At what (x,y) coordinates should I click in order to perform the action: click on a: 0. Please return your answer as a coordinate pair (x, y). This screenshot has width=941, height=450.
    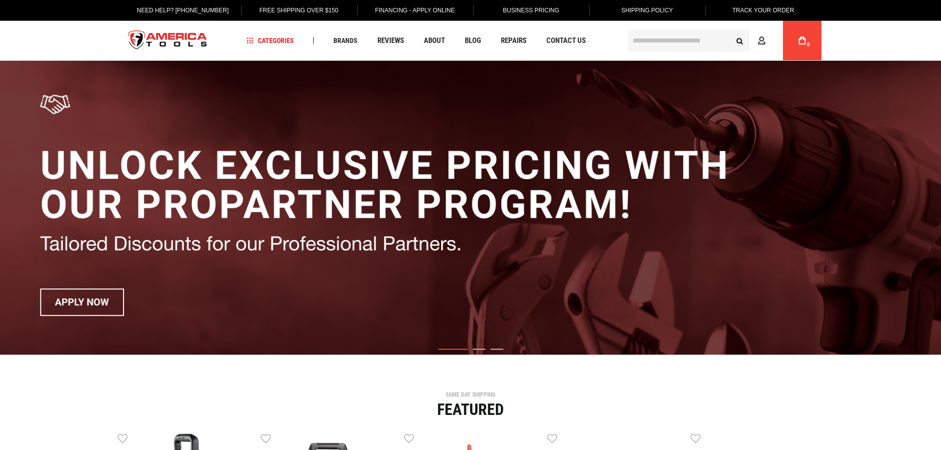
    Looking at the image, I should click on (802, 40).